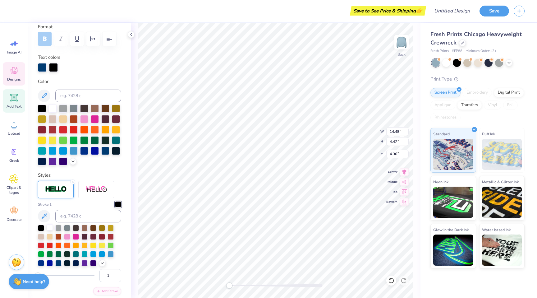 The width and height of the screenshot is (537, 298). What do you see at coordinates (107, 291) in the screenshot?
I see `button: Add Stroke` at bounding box center [107, 291].